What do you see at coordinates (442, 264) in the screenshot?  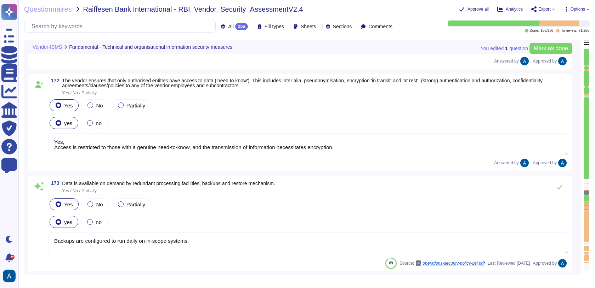 I see `span: Source:` at bounding box center [442, 264].